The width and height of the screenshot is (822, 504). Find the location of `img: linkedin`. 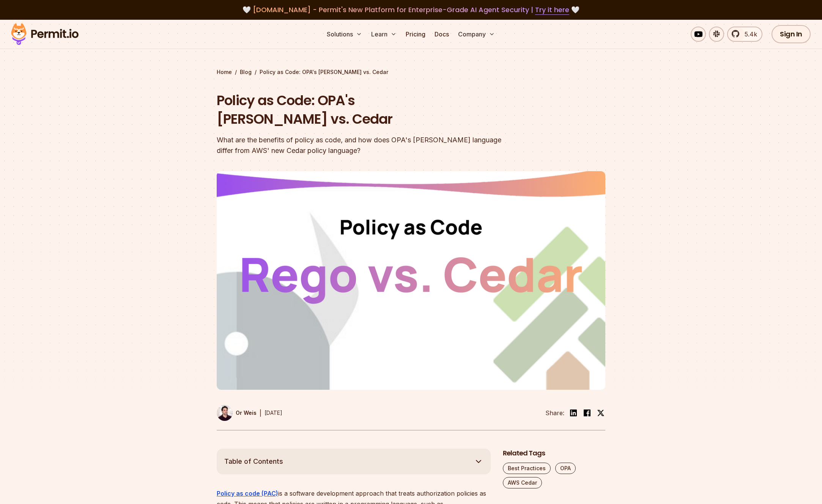

img: linkedin is located at coordinates (573, 413).